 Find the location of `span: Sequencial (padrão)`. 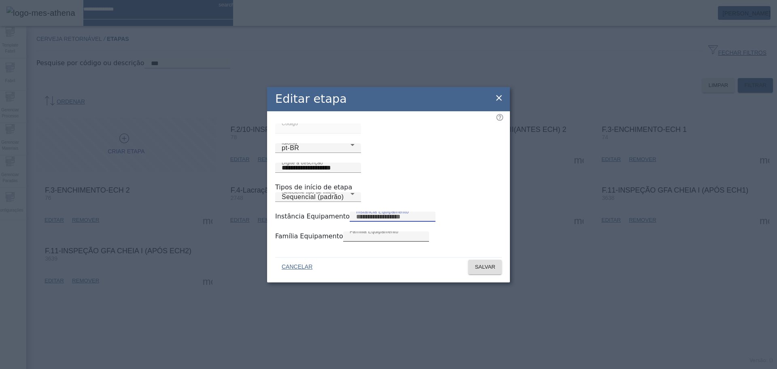

span: Sequencial (padrão) is located at coordinates (313, 197).